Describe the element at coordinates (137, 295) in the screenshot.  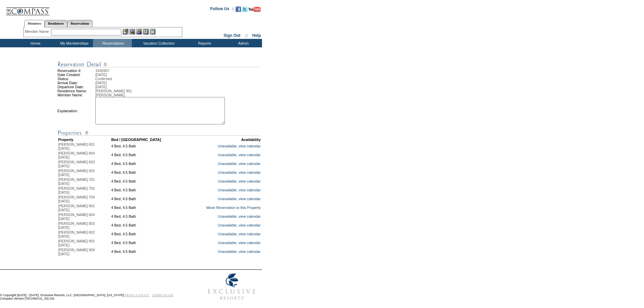
I see `a: PRIVACY POLICY` at that location.